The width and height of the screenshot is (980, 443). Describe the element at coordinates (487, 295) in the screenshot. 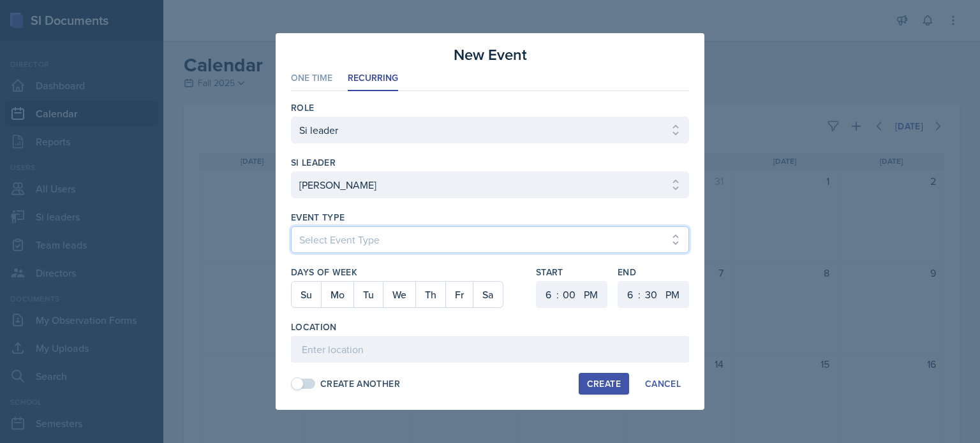

I see `button: Sa` at that location.